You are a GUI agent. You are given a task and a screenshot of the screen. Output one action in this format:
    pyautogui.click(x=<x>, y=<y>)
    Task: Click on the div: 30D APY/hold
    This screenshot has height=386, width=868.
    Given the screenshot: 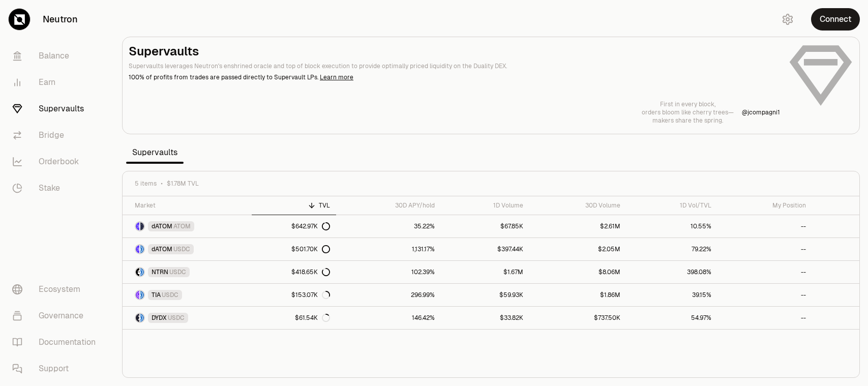 What is the action you would take?
    pyautogui.click(x=389, y=205)
    